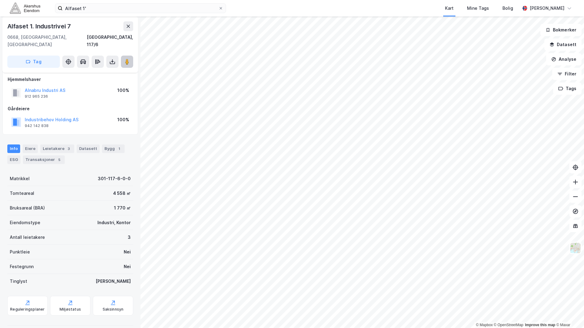 The image size is (584, 328). Describe the element at coordinates (114, 179) in the screenshot. I see `div: 301-117-6-0-0` at that location.